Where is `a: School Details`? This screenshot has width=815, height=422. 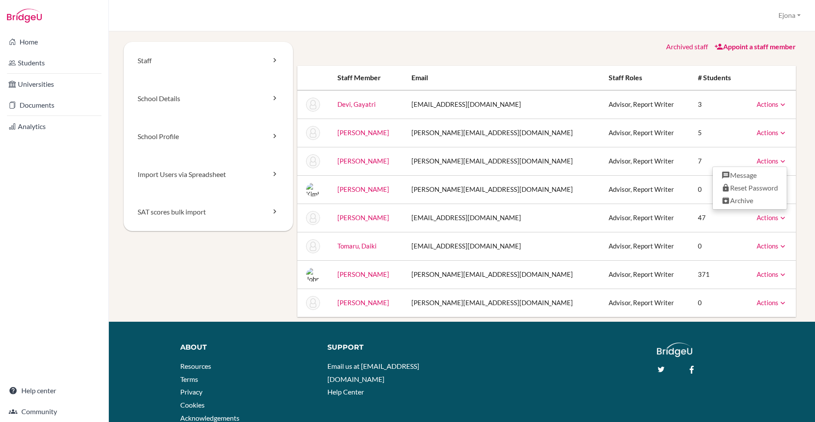 a: School Details is located at coordinates (208, 98).